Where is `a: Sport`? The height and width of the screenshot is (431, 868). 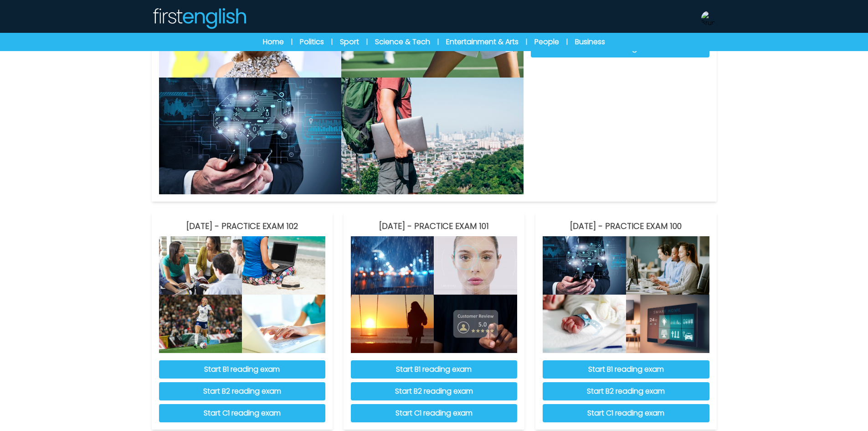
a: Sport is located at coordinates (350, 42).